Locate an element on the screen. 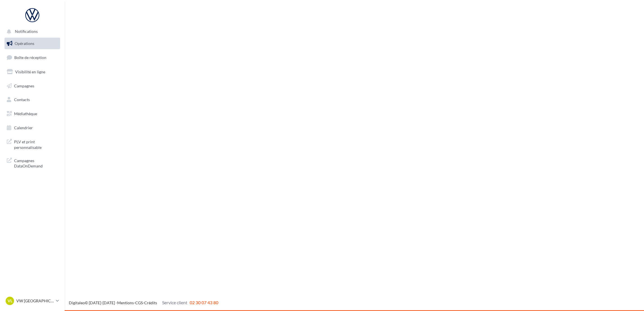 The height and width of the screenshot is (311, 644). a: Médiathèque is located at coordinates (32, 114).